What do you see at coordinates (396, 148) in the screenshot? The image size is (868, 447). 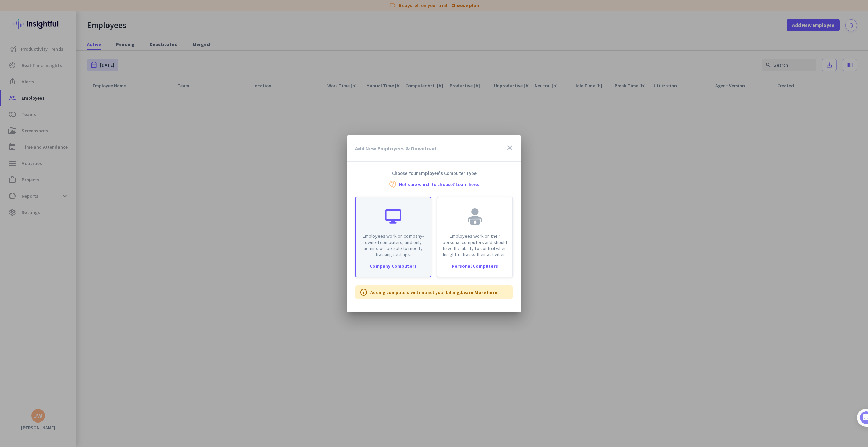 I see `h3: Add New Employees & Download` at bounding box center [396, 148].